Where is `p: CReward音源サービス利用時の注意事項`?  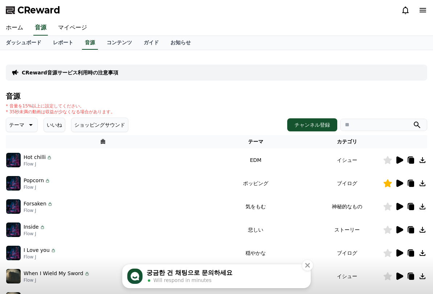 p: CReward音源サービス利用時の注意事項 is located at coordinates (70, 73).